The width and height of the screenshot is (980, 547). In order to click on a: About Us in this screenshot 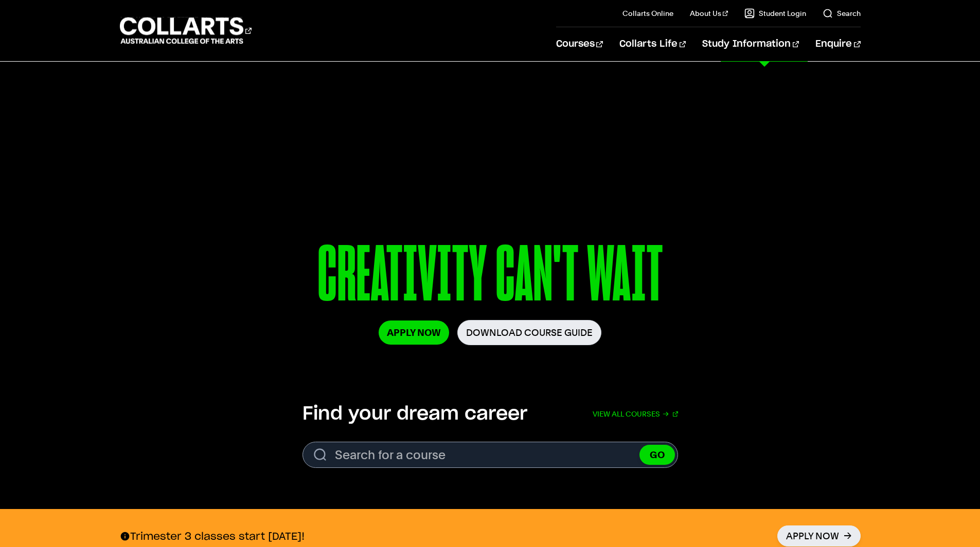, I will do `click(708, 13)`.